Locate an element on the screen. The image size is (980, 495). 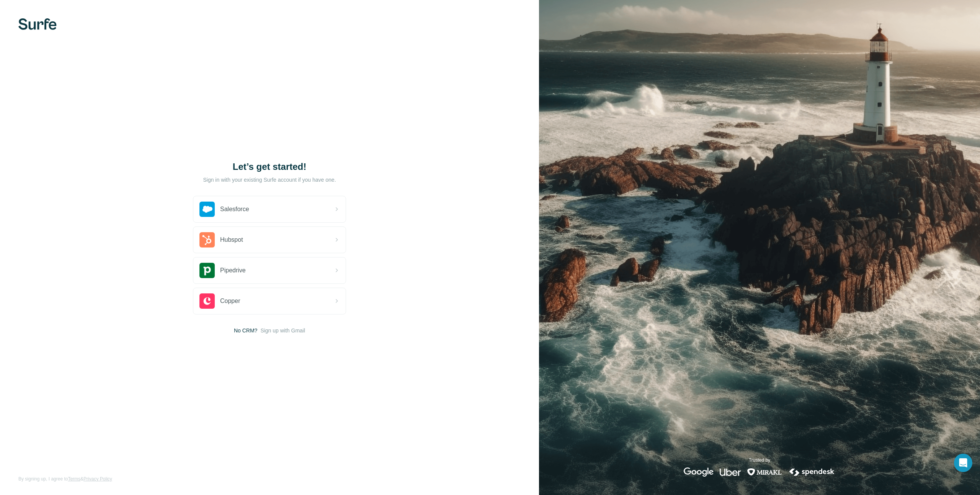
p: Sign in with your existing Surfe account if you have one. is located at coordinates (269, 180).